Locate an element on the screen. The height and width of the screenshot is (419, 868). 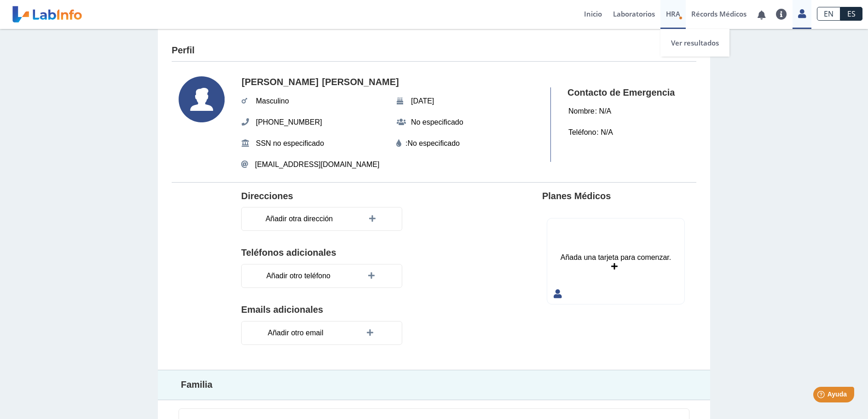
span: Ayuda is located at coordinates (51, 11).